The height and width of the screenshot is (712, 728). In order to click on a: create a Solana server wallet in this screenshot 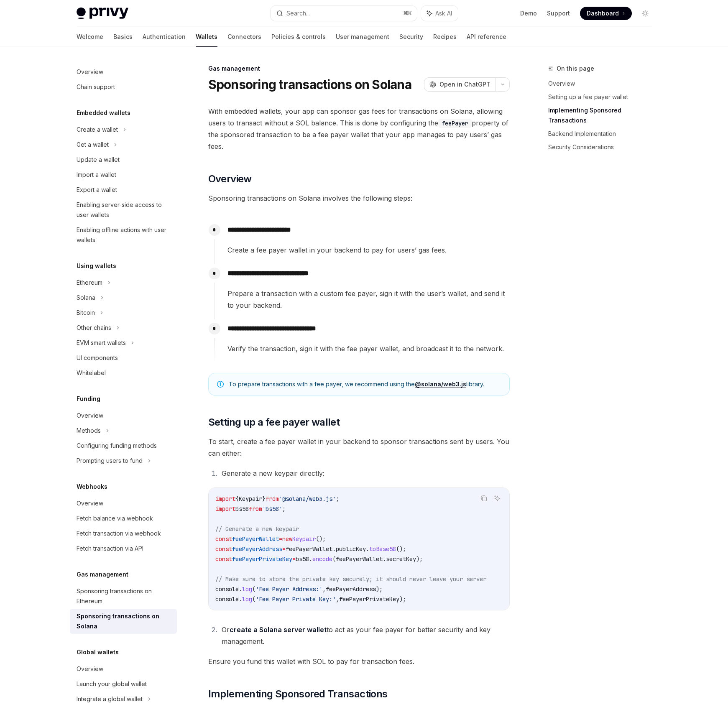, I will do `click(278, 630)`.